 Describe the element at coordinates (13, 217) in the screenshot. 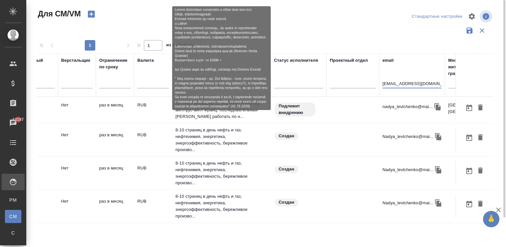

I see `a: CM` at that location.